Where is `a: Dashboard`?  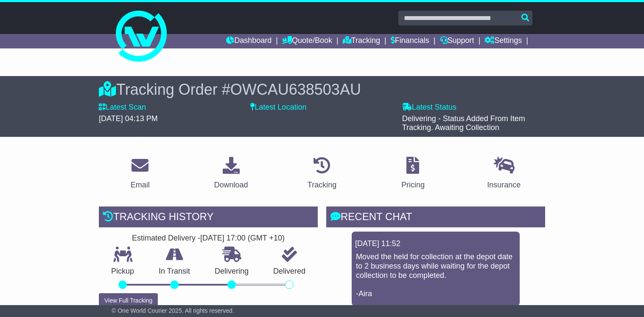
a: Dashboard is located at coordinates (249, 41).